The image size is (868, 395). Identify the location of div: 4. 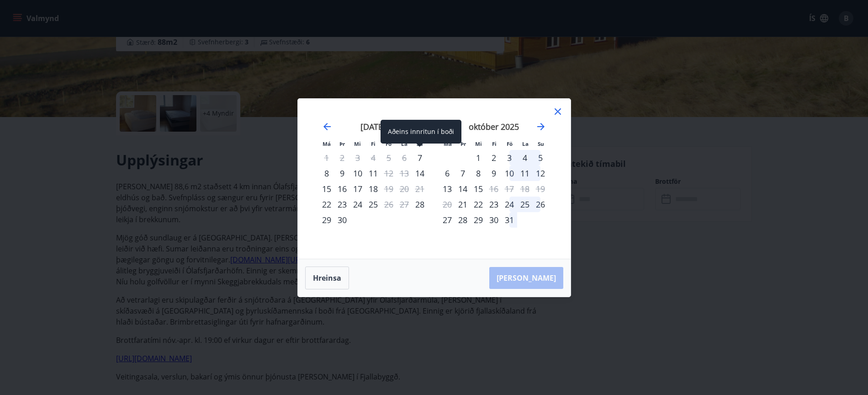
(525, 157).